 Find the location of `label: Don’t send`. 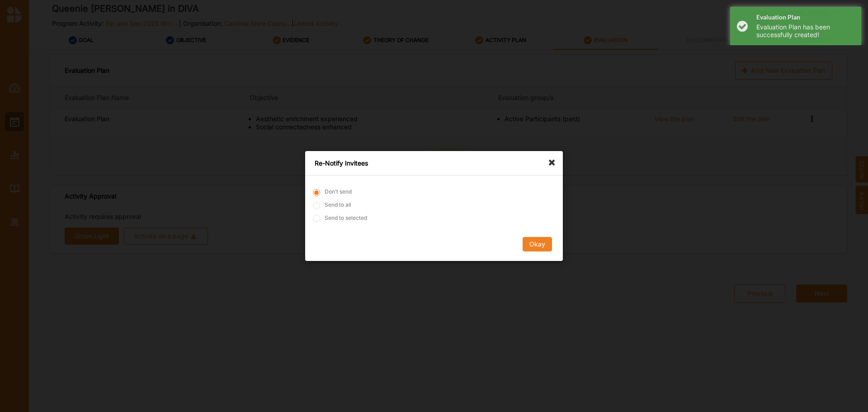

label: Don’t send is located at coordinates (339, 192).